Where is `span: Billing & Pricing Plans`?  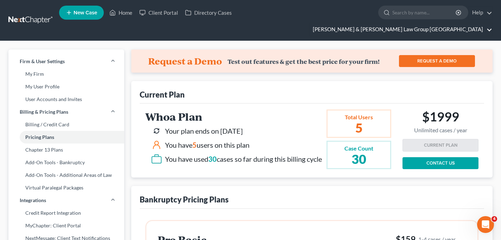
span: Billing & Pricing Plans is located at coordinates (44, 112).